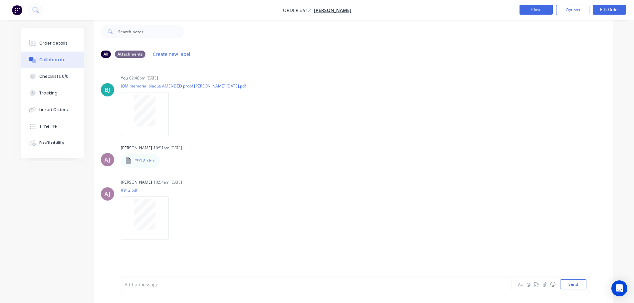 Image resolution: width=634 pixels, height=303 pixels. What do you see at coordinates (53, 110) in the screenshot?
I see `button: Linked Orders` at bounding box center [53, 110].